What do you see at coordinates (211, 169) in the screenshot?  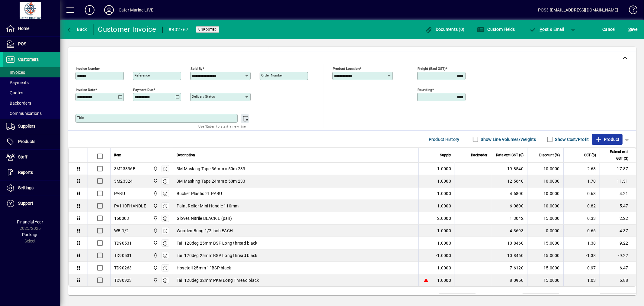 I see `span: 3M Masking Tape 36mm x 50m 233` at bounding box center [211, 169].